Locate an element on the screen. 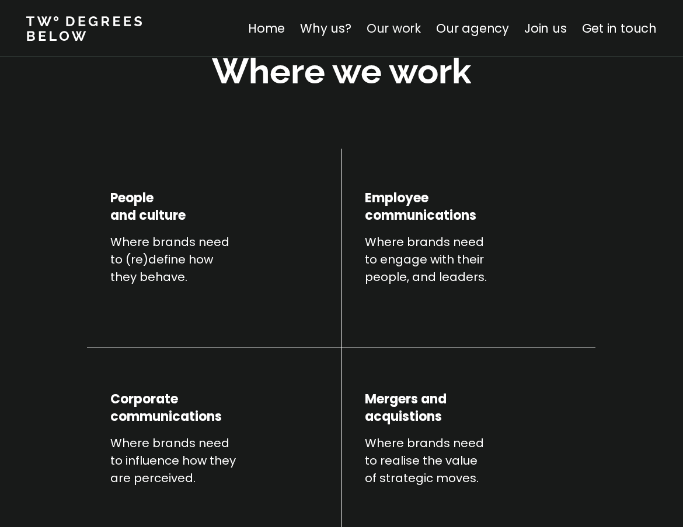 The image size is (683, 527). p: Where brands need to engage with their people, and leaders. is located at coordinates (436, 260).